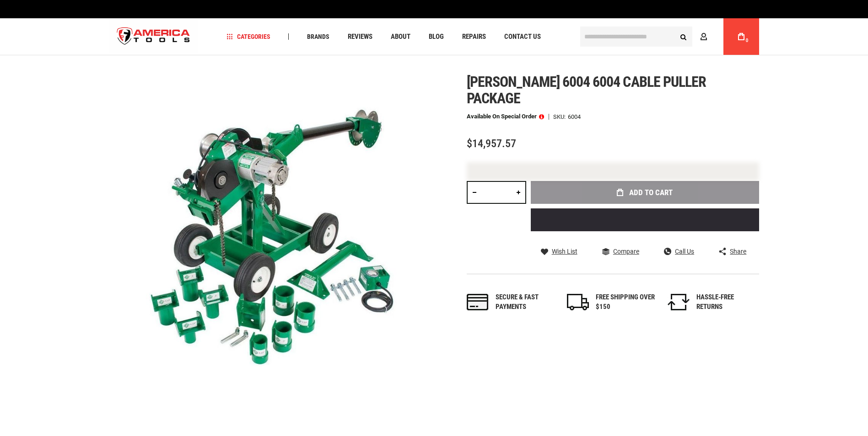 The height and width of the screenshot is (436, 868). Describe the element at coordinates (679, 252) in the screenshot. I see `a: Call Us` at that location.